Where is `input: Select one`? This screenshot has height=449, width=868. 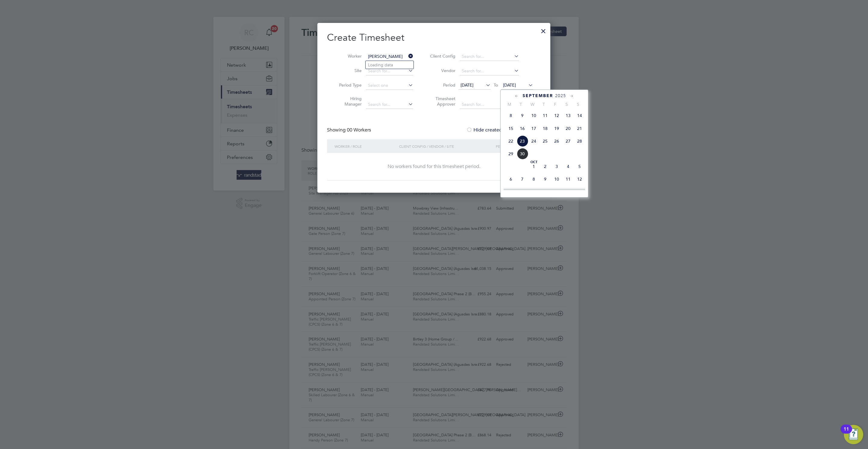 input: Select one is located at coordinates (389, 85).